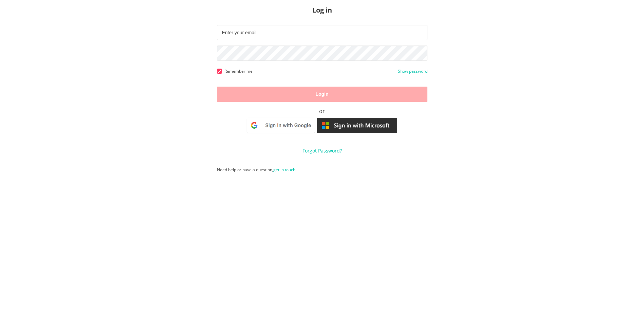 The width and height of the screenshot is (644, 324). Describe the element at coordinates (322, 32) in the screenshot. I see `input: Enter your email` at that location.